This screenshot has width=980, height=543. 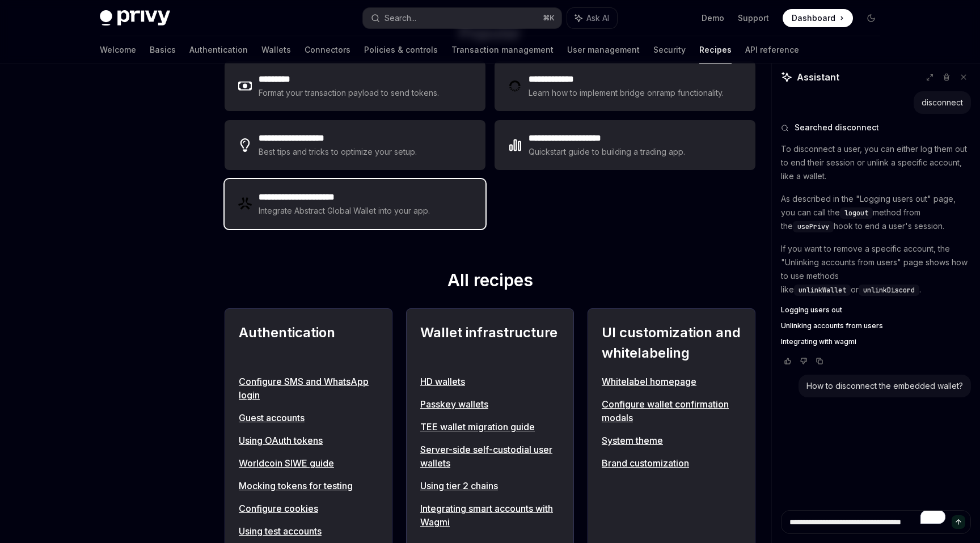 I want to click on a: Using OAuth tokens, so click(x=309, y=441).